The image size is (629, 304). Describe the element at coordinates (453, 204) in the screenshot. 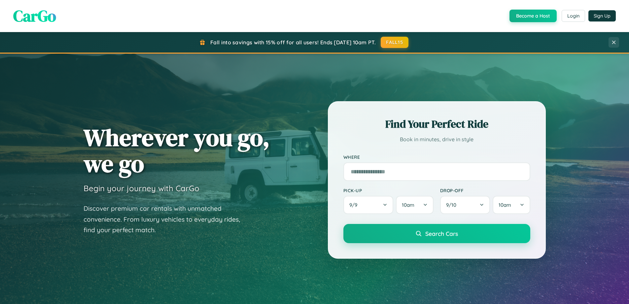

I see `span: 9 / 10` at that location.